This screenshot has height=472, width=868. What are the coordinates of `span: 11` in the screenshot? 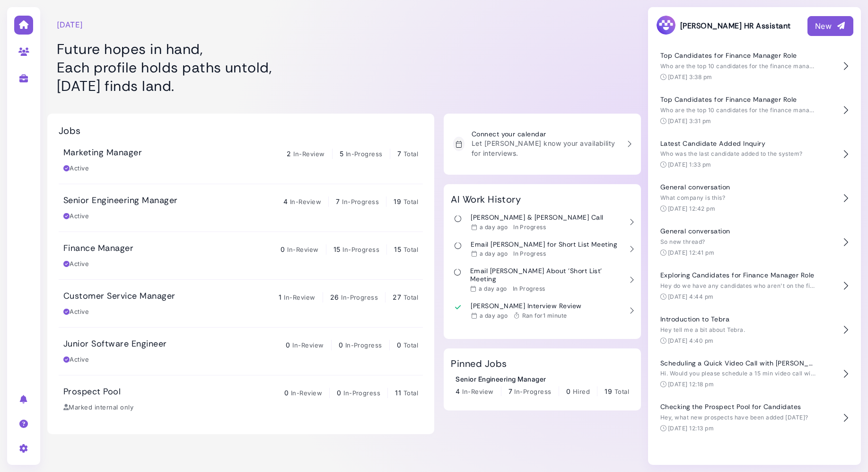 It's located at (398, 392).